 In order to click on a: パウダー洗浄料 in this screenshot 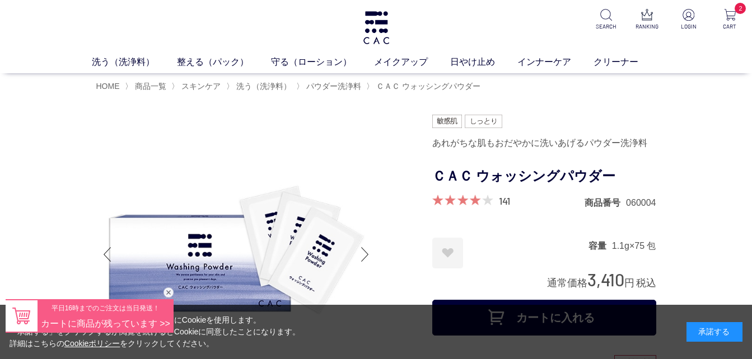, I will do `click(332, 86)`.